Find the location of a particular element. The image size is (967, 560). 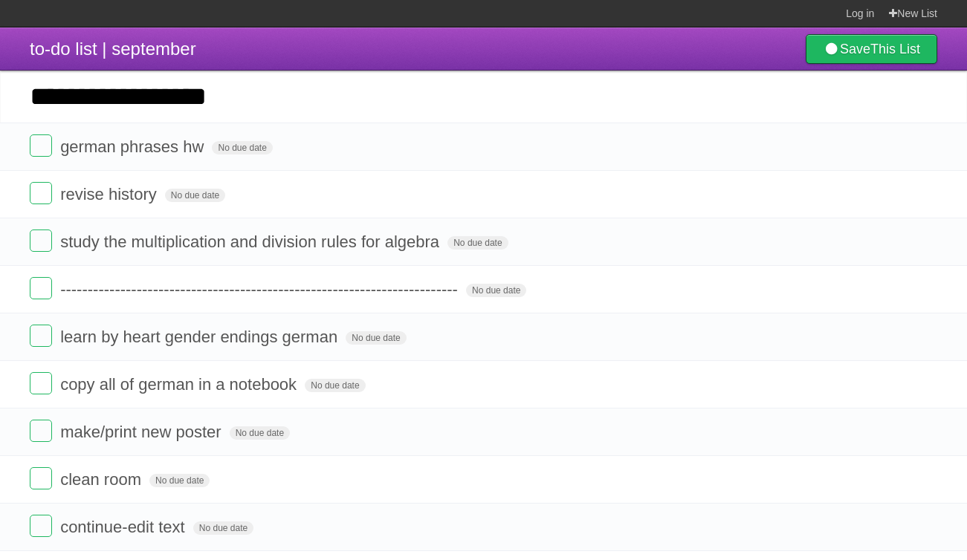

b: This List is located at coordinates (895, 49).